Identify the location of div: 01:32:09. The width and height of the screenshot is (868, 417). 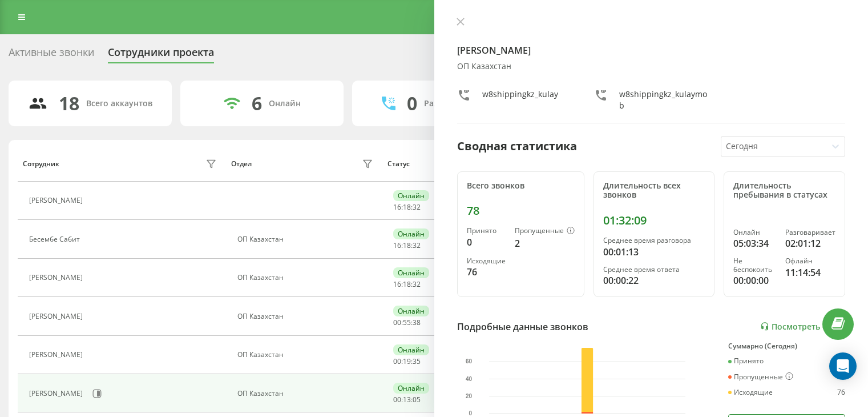
(654, 221).